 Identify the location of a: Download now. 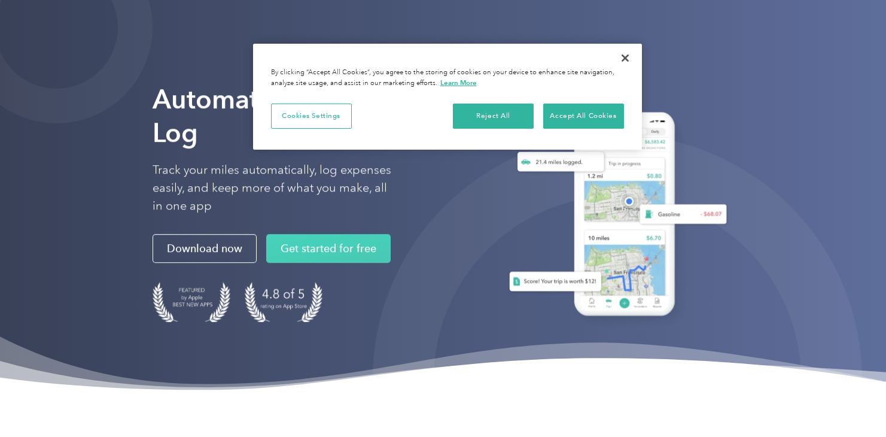
(205, 248).